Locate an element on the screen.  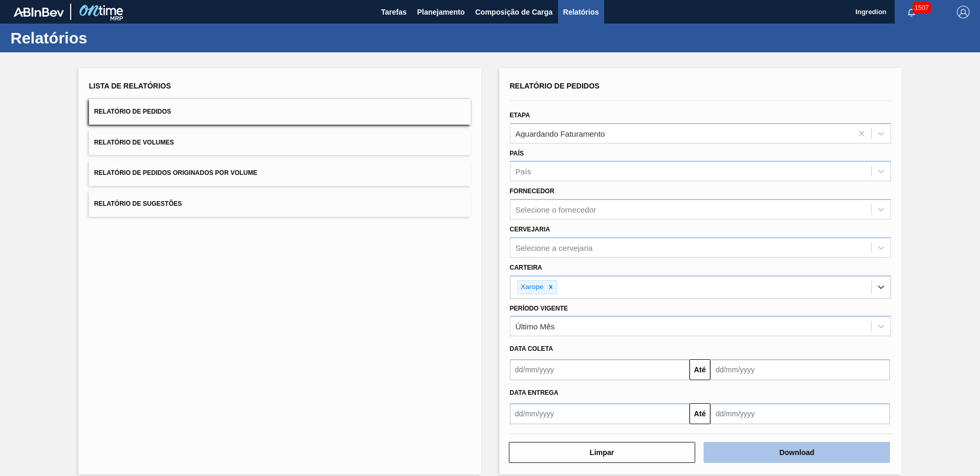
label: Período Vigente is located at coordinates (538, 309).